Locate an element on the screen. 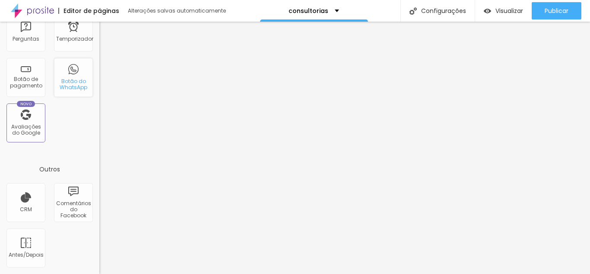  font: Perguntas is located at coordinates (26, 38).